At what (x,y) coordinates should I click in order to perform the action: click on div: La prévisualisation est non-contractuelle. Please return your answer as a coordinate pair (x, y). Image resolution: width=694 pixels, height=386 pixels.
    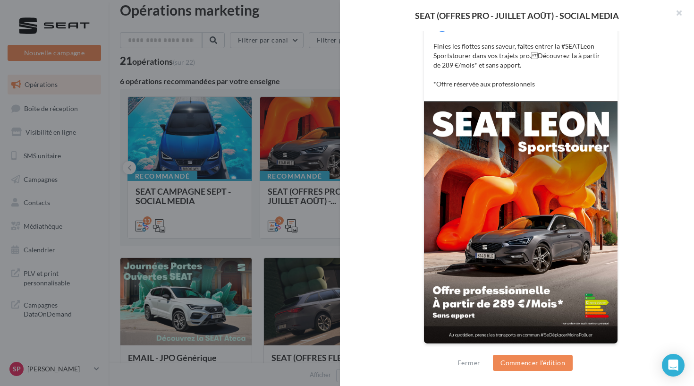
    Looking at the image, I should click on (521, 350).